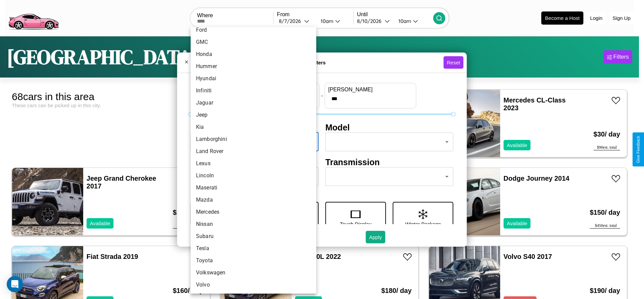 This screenshot has height=299, width=644. Describe the element at coordinates (253, 67) in the screenshot. I see `li: Hummer` at that location.